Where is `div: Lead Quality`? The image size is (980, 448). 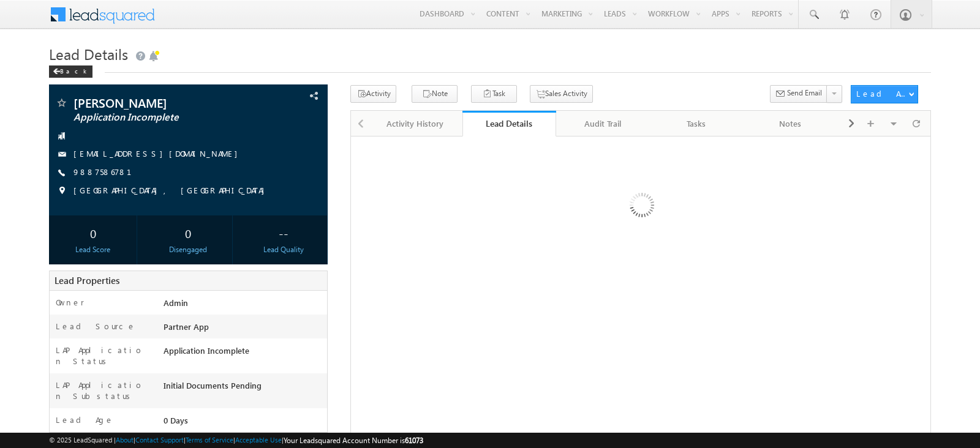
div: Lead Quality is located at coordinates (283, 250).